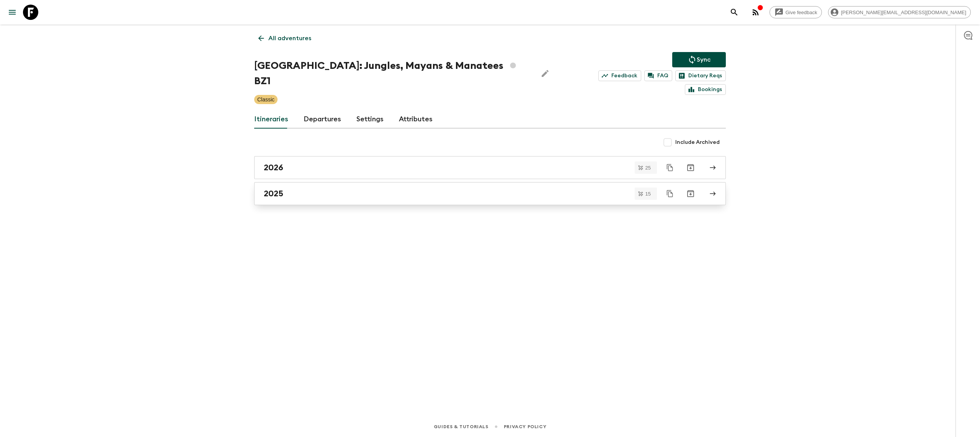 The image size is (980, 437). Describe the element at coordinates (698, 143) in the screenshot. I see `span: Include Archived` at that location.